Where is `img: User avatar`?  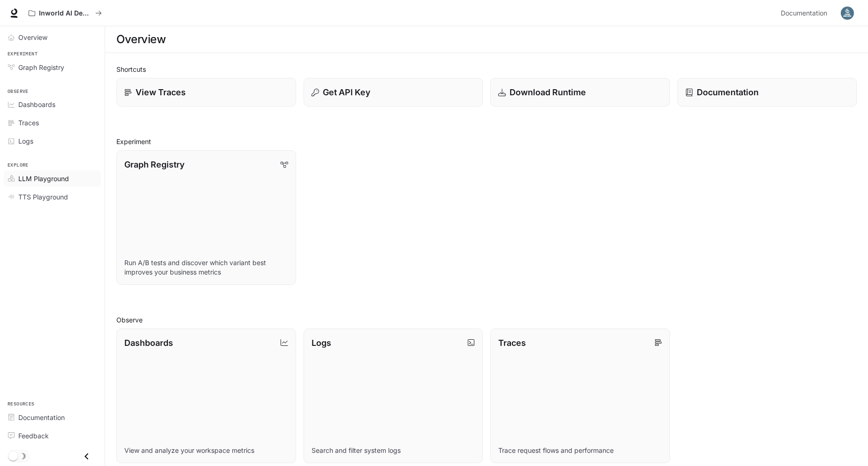 img: User avatar is located at coordinates (847, 13).